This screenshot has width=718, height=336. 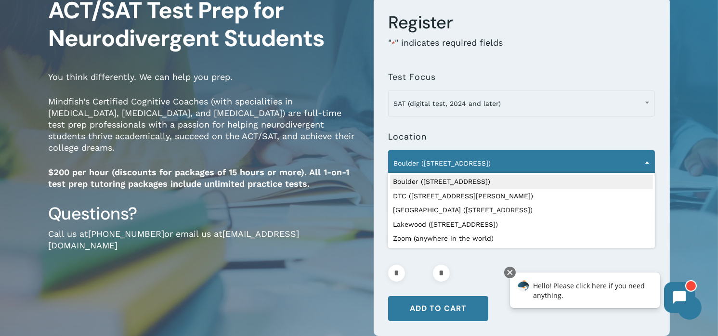 I want to click on input: Product quantity, so click(x=419, y=273).